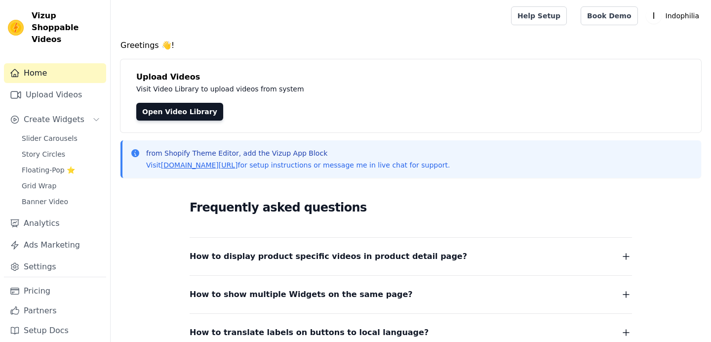 This screenshot has width=711, height=342. I want to click on a: Slider Carousels, so click(61, 138).